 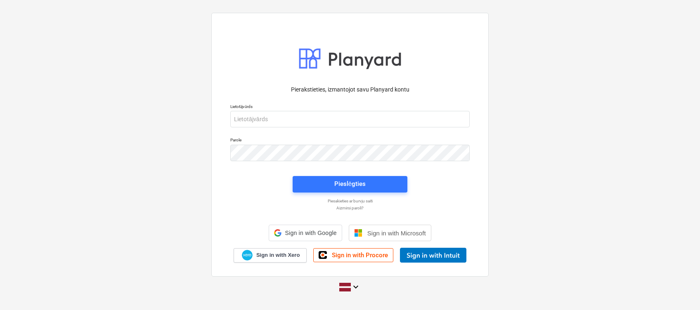 What do you see at coordinates (350, 90) in the screenshot?
I see `p: Pierakstieties, izmantojot savu Planyard kontu` at bounding box center [350, 90].